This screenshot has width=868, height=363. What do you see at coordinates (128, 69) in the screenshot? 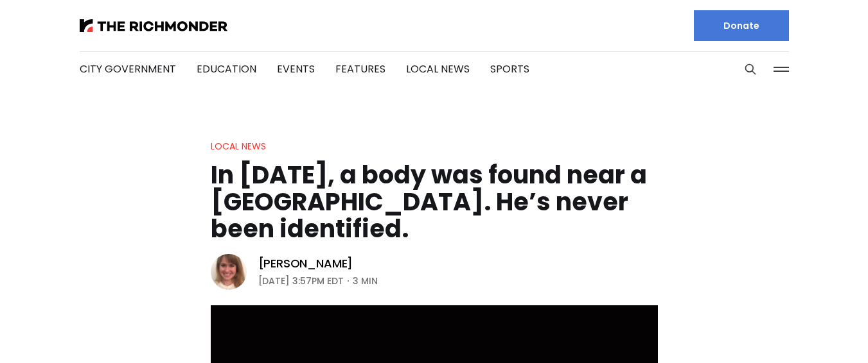
I see `a: City Government` at bounding box center [128, 69].